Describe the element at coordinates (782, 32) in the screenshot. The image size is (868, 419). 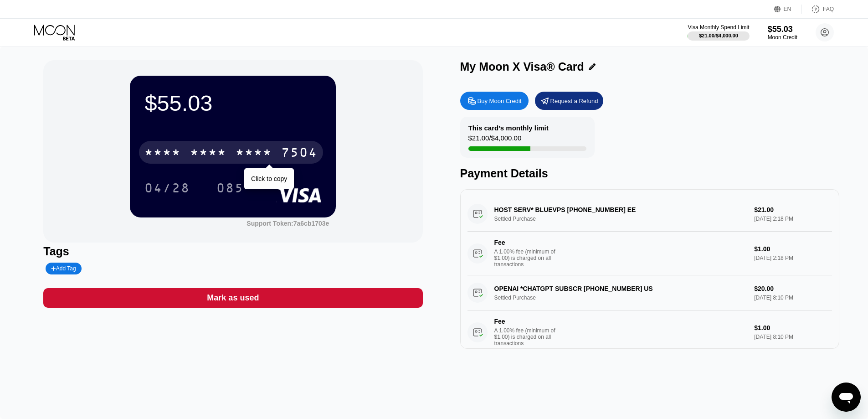
I see `div: $55.03Moon Credit` at that location.